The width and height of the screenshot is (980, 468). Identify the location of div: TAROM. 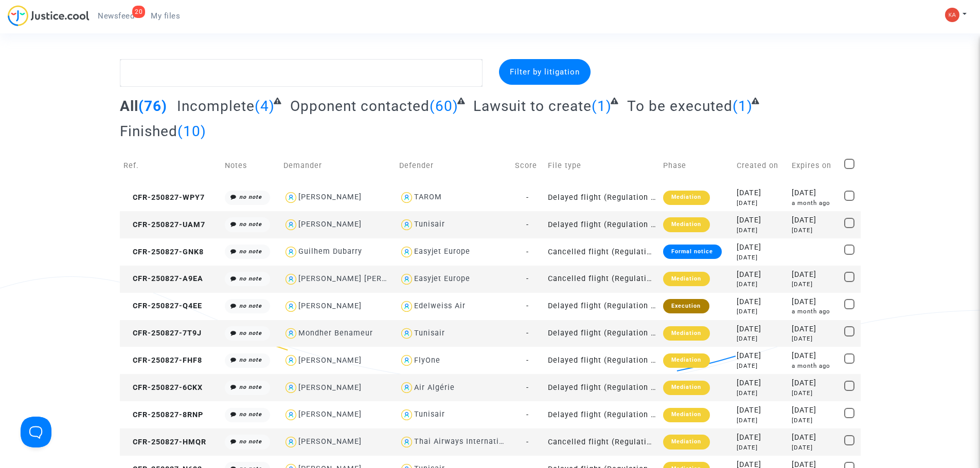
(428, 197).